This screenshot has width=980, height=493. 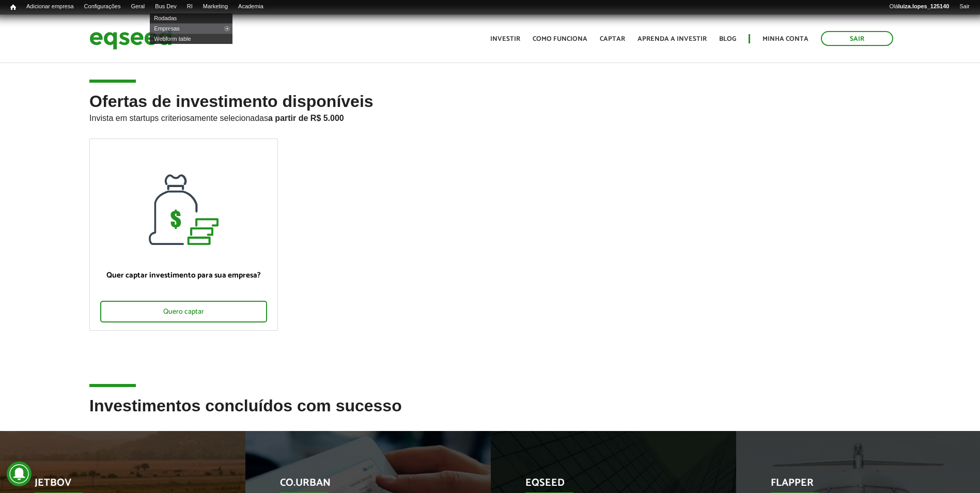 I want to click on strong: a partir de R$ 5.000, so click(x=305, y=118).